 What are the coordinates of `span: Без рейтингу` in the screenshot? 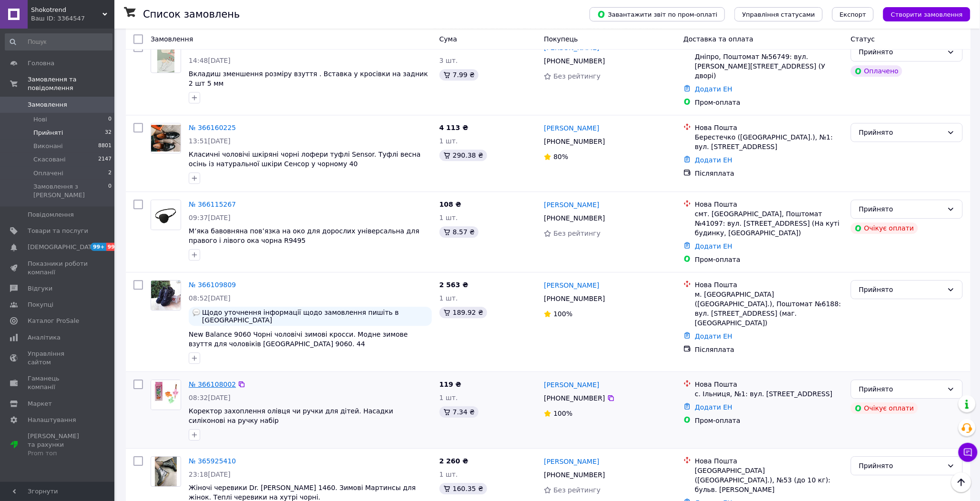 It's located at (576, 77).